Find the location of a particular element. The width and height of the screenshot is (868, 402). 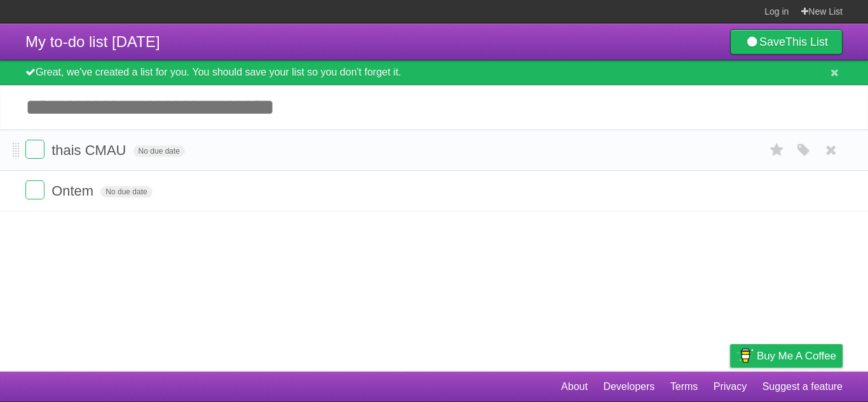

img: Buy me a coffee is located at coordinates (745, 356).